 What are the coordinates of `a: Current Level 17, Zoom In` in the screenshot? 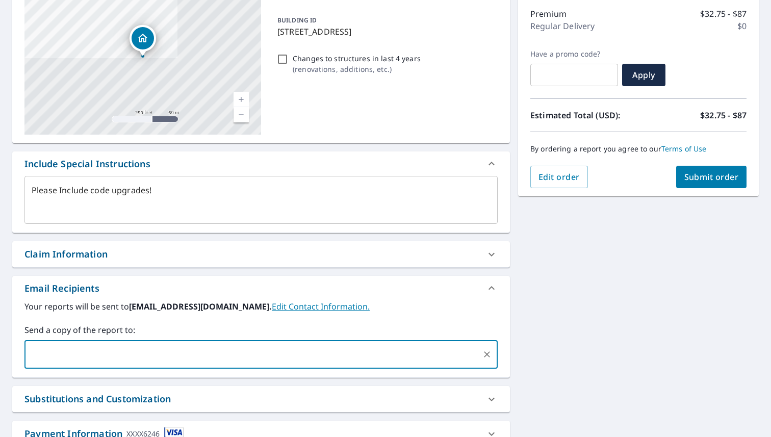 It's located at (241, 99).